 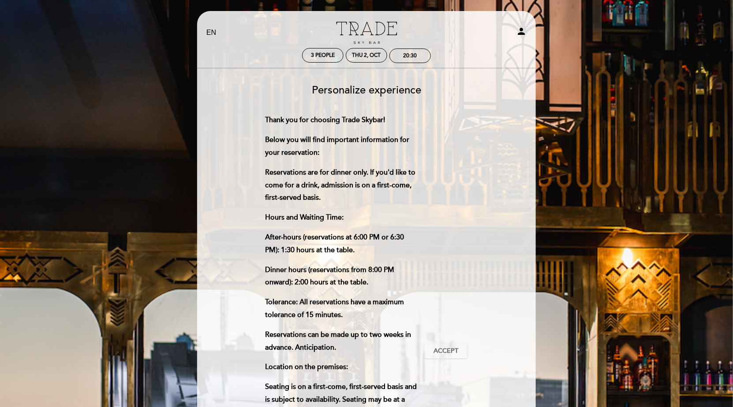 I want to click on span: 3 people, so click(x=323, y=55).